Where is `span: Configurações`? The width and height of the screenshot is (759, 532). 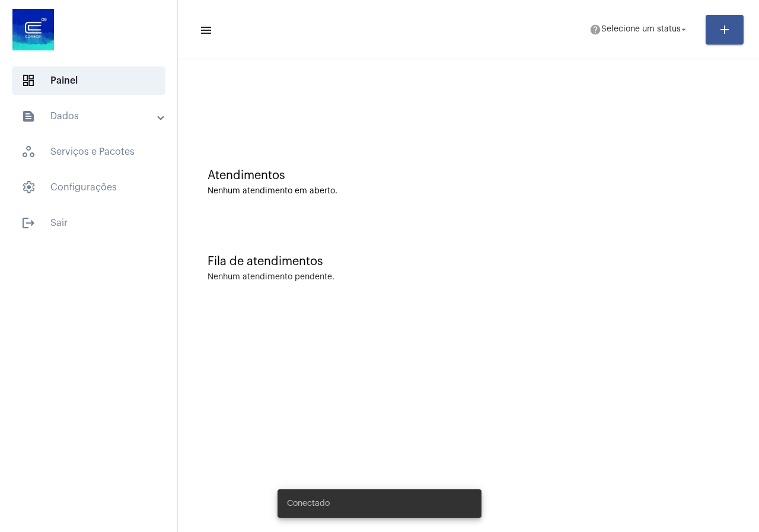 span: Configurações is located at coordinates (89, 187).